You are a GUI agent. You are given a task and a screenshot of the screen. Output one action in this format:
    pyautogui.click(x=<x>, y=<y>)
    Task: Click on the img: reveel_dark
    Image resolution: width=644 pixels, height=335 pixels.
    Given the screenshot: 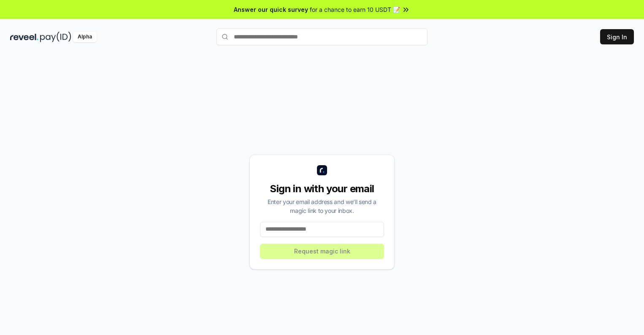 What is the action you would take?
    pyautogui.click(x=24, y=37)
    